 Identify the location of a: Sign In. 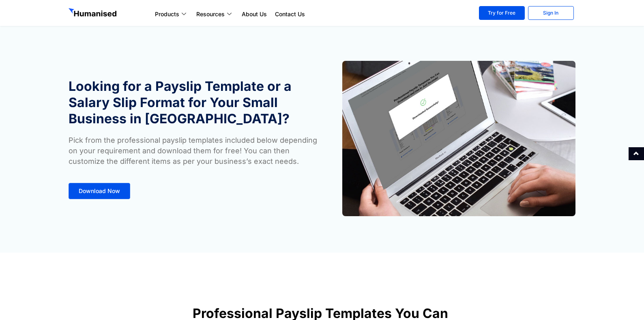
(551, 13).